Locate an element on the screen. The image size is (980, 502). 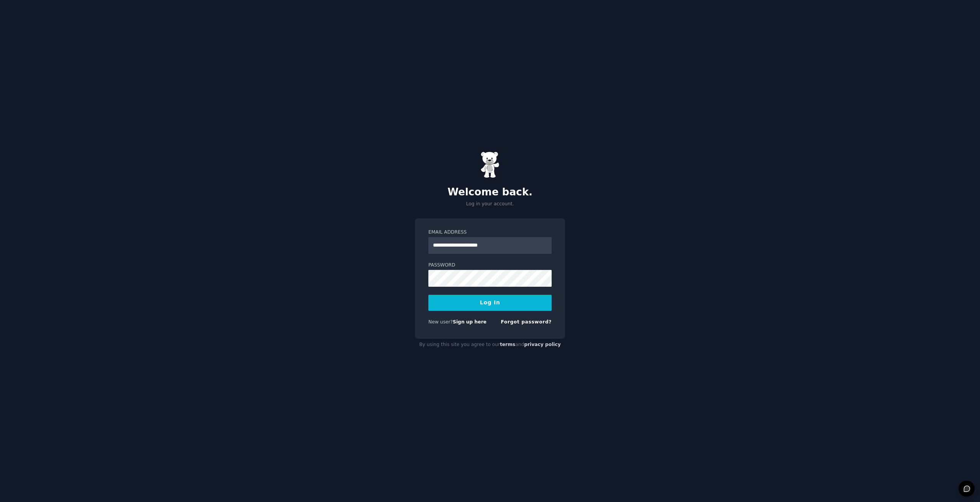
label: Email Address is located at coordinates (490, 233).